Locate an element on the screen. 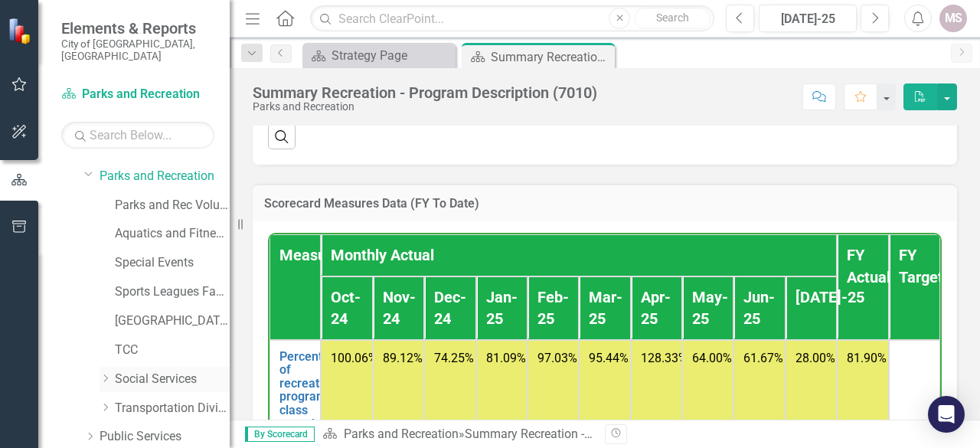  a: Parks and Rec Volunteers is located at coordinates (172, 205).